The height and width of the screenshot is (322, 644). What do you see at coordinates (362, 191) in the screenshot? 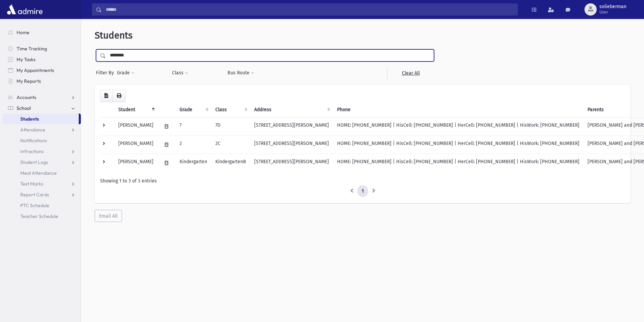
I see `a: 1` at bounding box center [362, 191].